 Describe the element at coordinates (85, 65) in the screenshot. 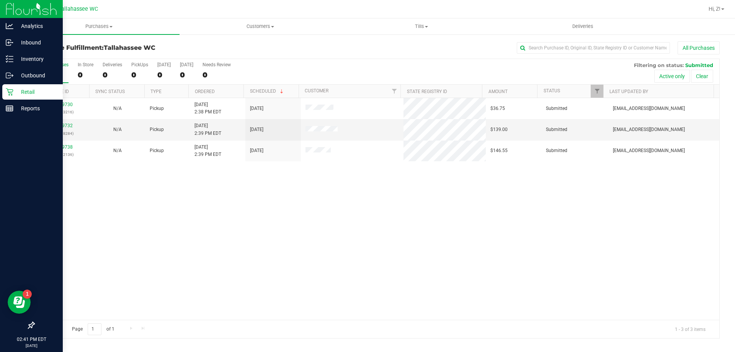

I see `div: In Store` at that location.